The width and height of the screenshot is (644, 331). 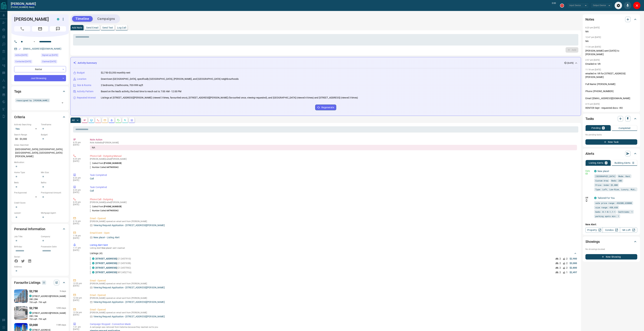 What do you see at coordinates (612, 142) in the screenshot?
I see `button: New Task` at bounding box center [612, 142].